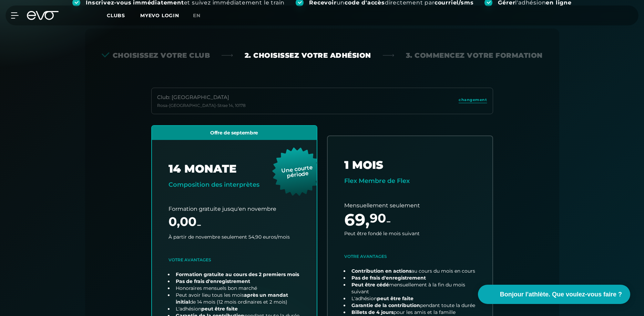  I want to click on div: Choisissez votre club, so click(156, 55).